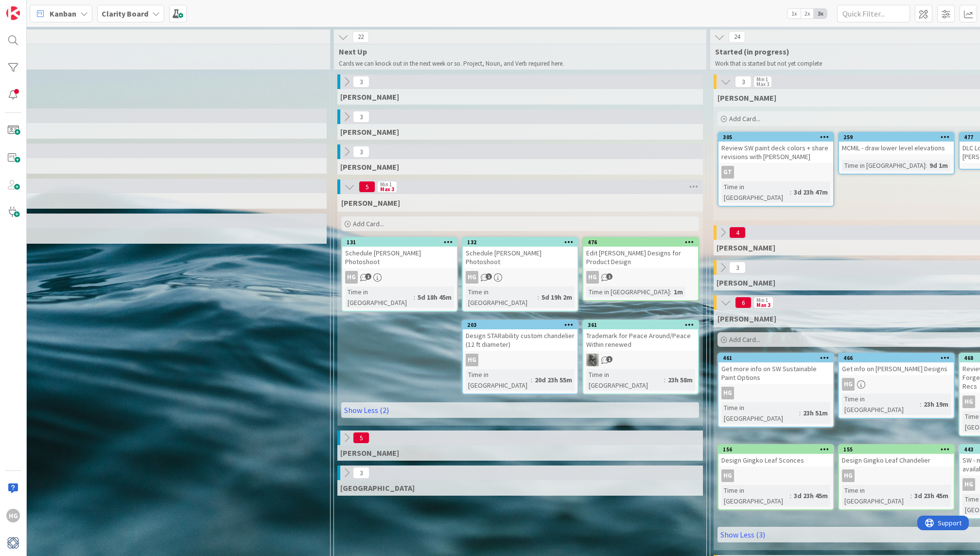 This screenshot has width=980, height=556. Describe the element at coordinates (370, 453) in the screenshot. I see `span: Philip` at that location.